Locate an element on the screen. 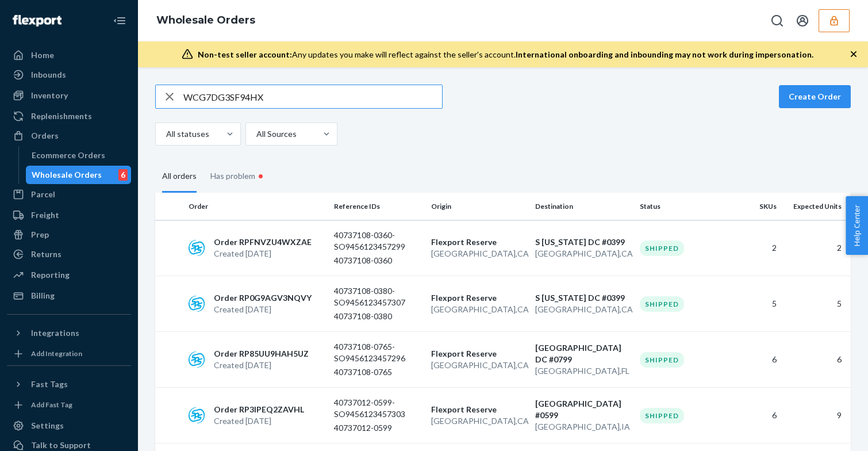 The height and width of the screenshot is (451, 868). div: Talk to Support is located at coordinates (61, 445).